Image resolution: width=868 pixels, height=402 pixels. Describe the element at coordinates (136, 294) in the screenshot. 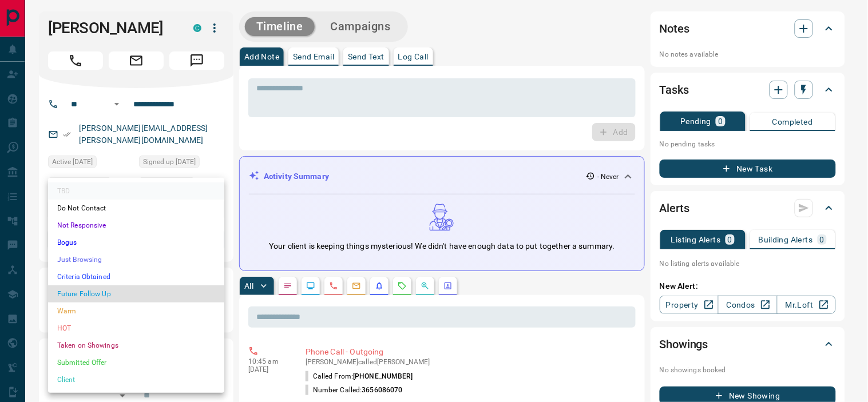

I see `li: Future Follow Up` at that location.